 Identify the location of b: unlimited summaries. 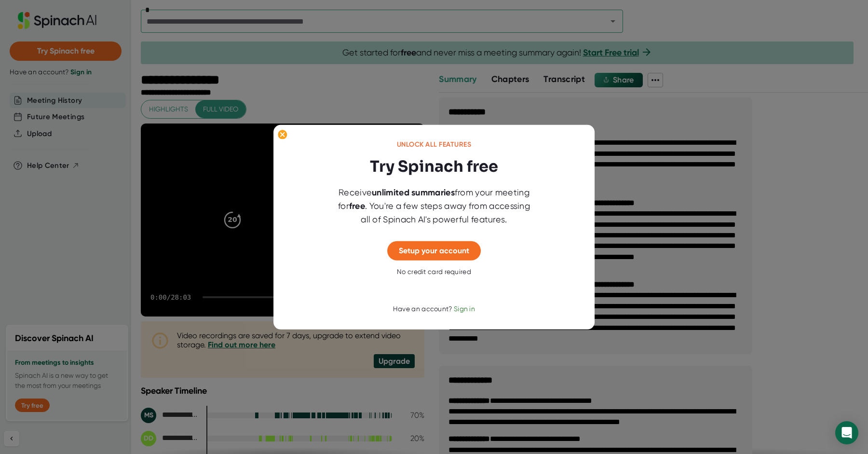
(413, 193).